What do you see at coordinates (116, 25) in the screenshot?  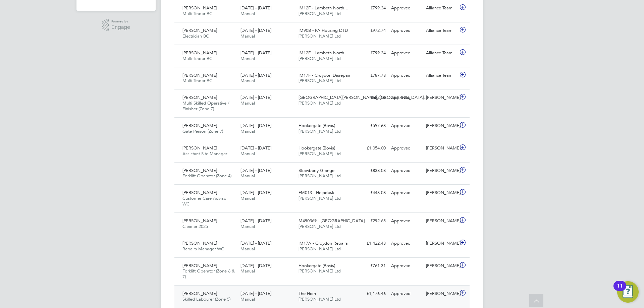 I see `a: Powered byEngage` at bounding box center [116, 25].